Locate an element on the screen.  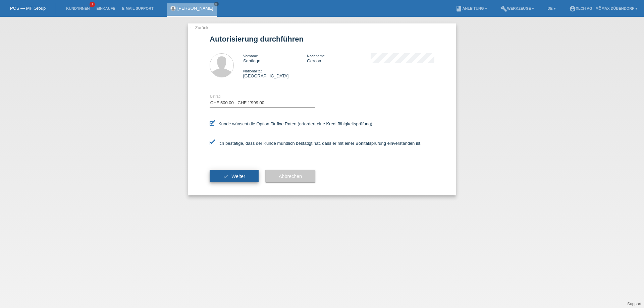
a: DE ▾ is located at coordinates (552, 8).